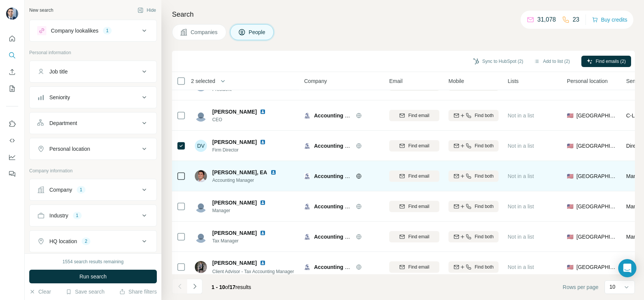  What do you see at coordinates (233, 287) in the screenshot?
I see `span: 17` at bounding box center [233, 287].